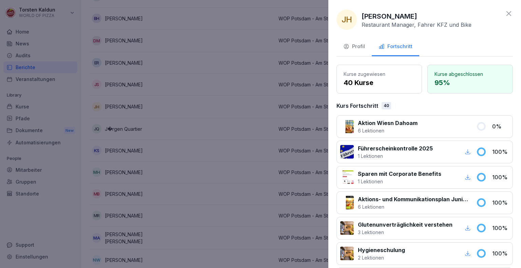 The height and width of the screenshot is (268, 521). What do you see at coordinates (470, 74) in the screenshot?
I see `p: Kurse abgeschlossen` at bounding box center [470, 74].